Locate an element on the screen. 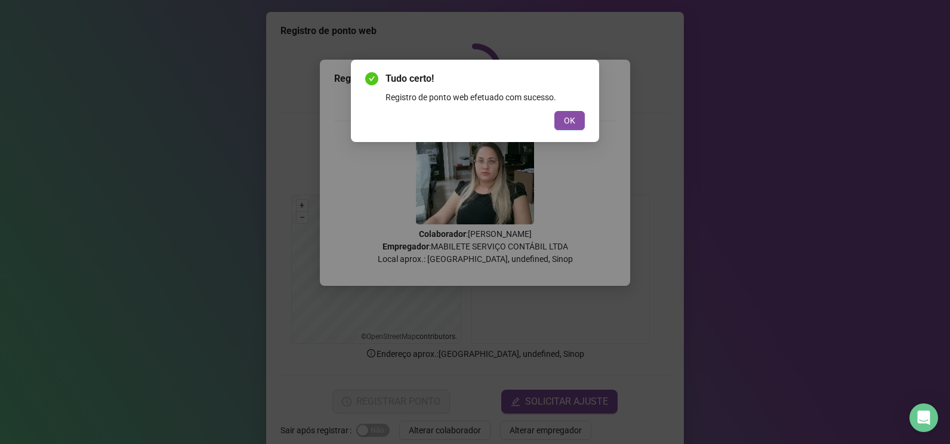 The image size is (950, 444). span: OK is located at coordinates (569, 121).